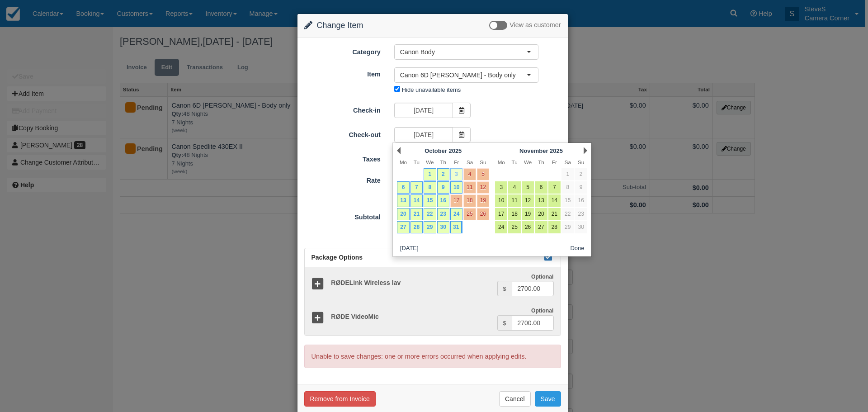 The image size is (868, 412). I want to click on span: Tuesday, so click(416, 162).